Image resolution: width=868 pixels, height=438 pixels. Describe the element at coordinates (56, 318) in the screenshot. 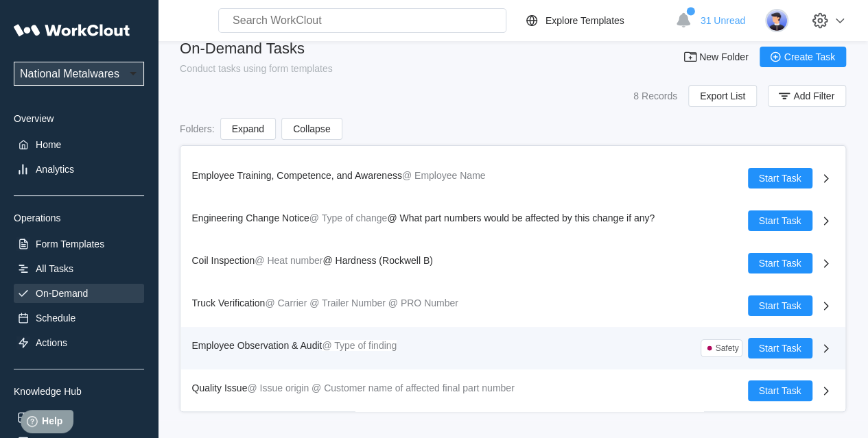

I see `div: Schedule` at that location.